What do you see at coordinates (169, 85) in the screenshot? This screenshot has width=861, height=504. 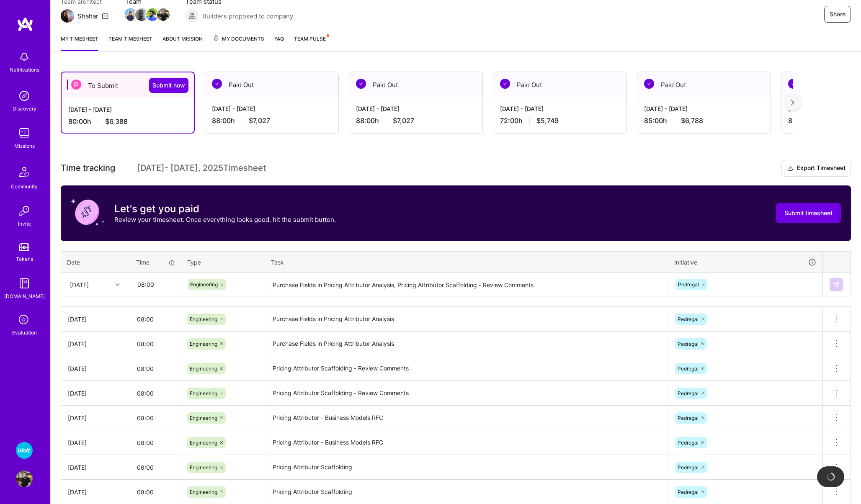 I see `span: Submit now` at bounding box center [169, 85].